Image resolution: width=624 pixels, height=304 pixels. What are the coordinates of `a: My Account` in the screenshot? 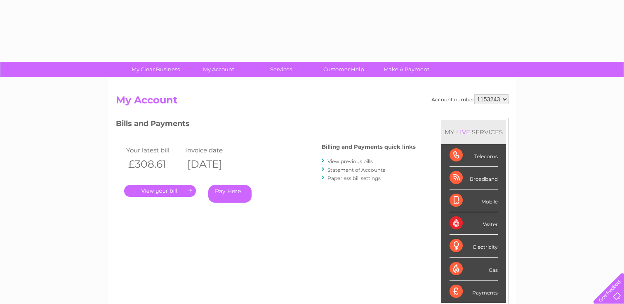 It's located at (218, 69).